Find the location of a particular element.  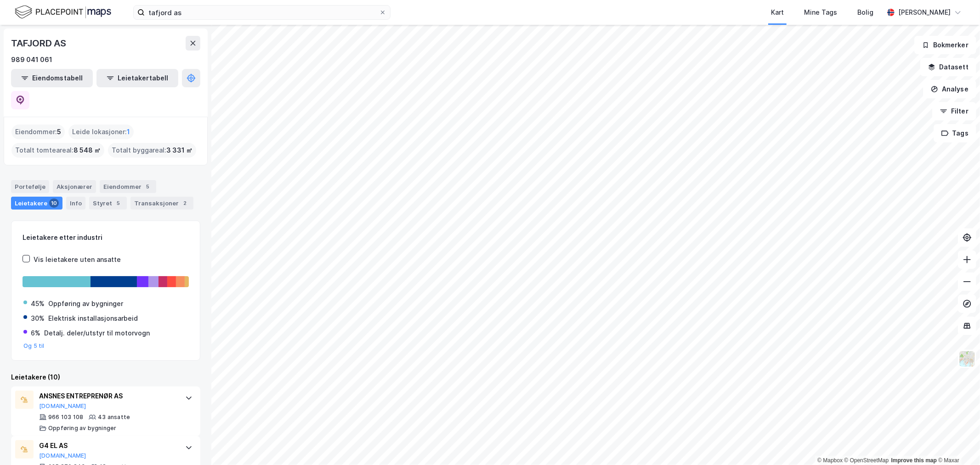

a: Improve this map is located at coordinates (913, 461).